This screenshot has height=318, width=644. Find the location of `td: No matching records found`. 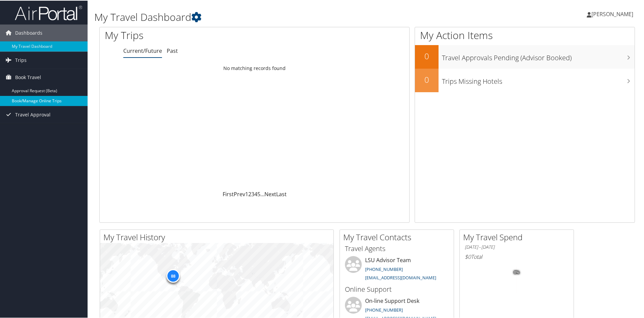

td: No matching records found is located at coordinates (254, 68).